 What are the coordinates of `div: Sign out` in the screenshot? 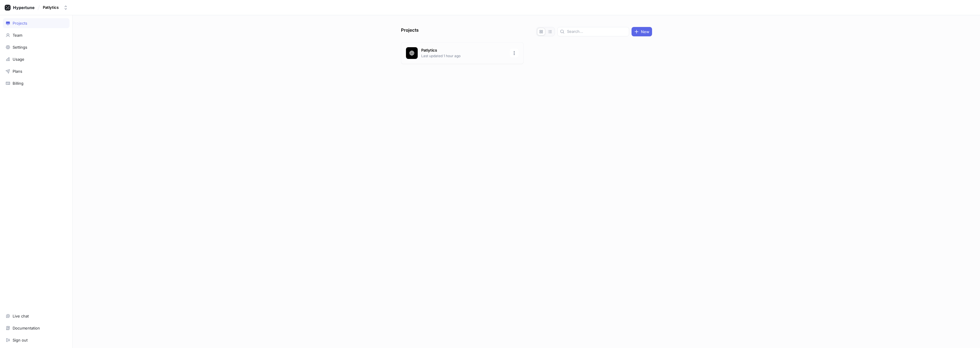 It's located at (20, 340).